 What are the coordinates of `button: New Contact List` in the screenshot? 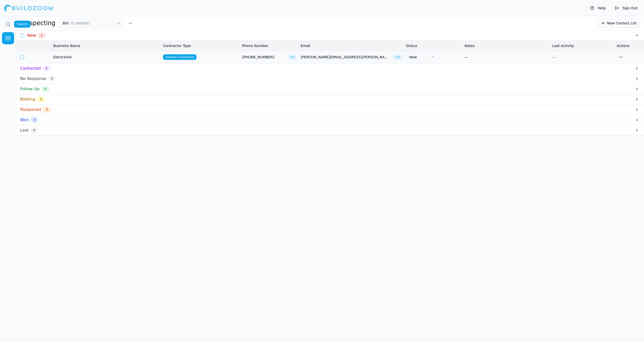 It's located at (619, 23).